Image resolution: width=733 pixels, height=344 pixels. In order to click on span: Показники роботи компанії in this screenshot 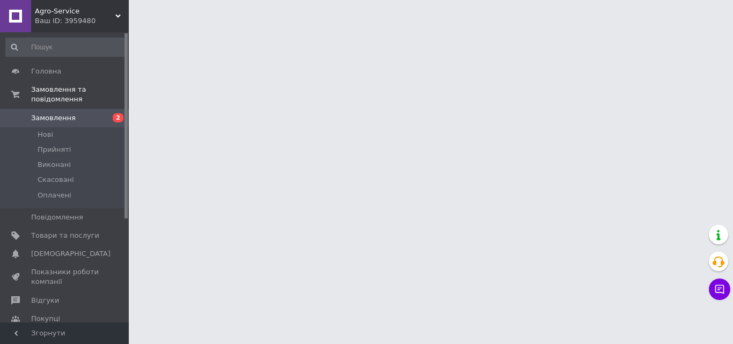, I will do `click(65, 277)`.